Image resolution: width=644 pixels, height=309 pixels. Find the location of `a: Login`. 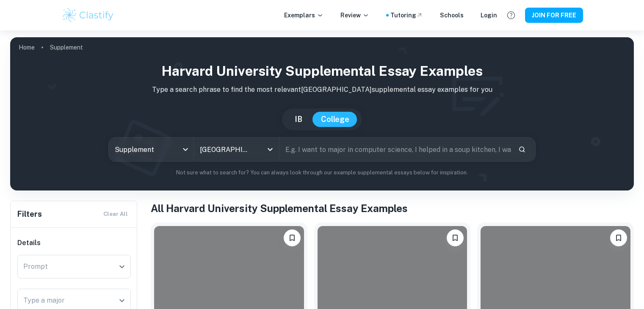

a: Login is located at coordinates (489, 15).